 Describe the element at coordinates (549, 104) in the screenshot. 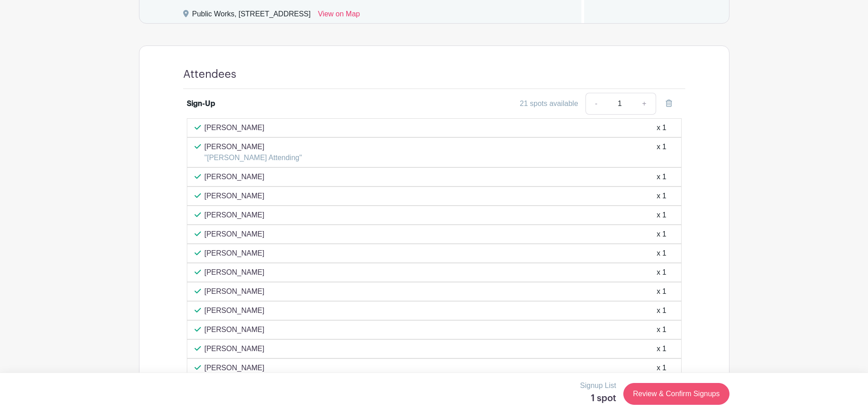

I see `div: 21 spots available` at that location.